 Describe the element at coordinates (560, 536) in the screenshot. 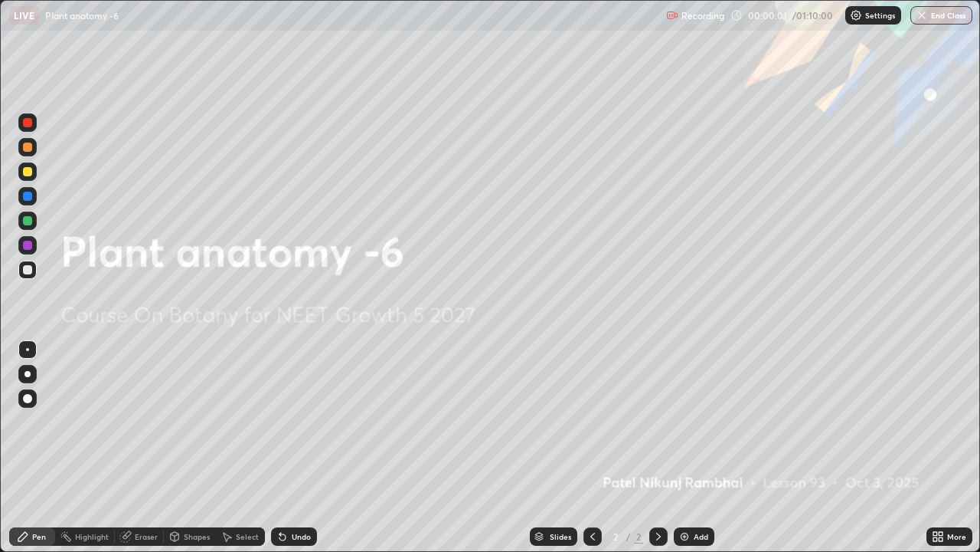

I see `div: Slides` at that location.